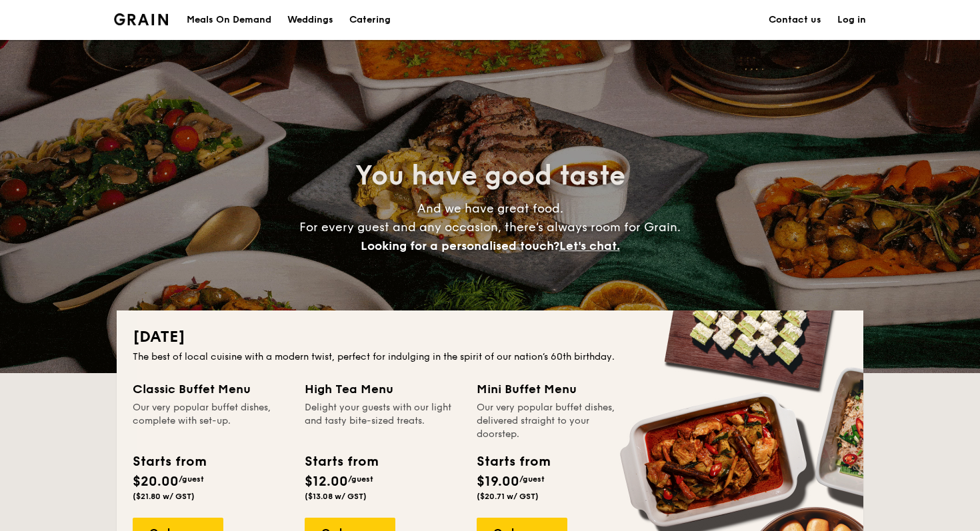 The width and height of the screenshot is (980, 531). What do you see at coordinates (490, 357) in the screenshot?
I see `div: The best of local cuisine with a modern twist, perfect for indulging in the spirit of our nation’...` at bounding box center [490, 357].